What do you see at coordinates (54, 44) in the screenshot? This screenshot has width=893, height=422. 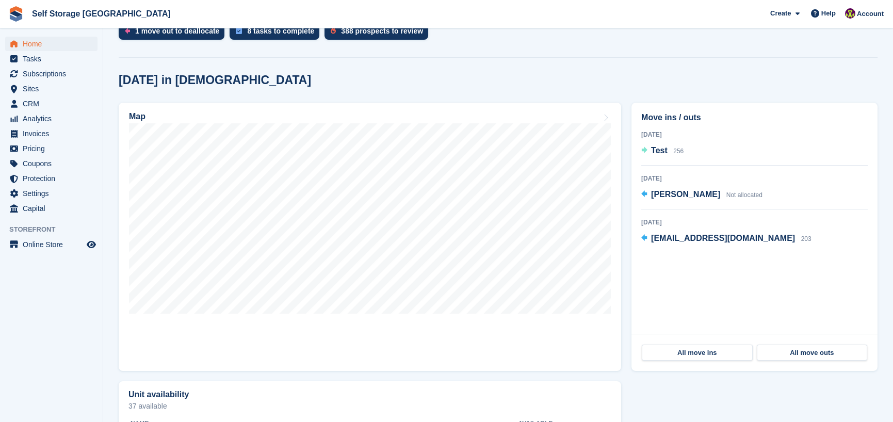 I see `span: Home` at bounding box center [54, 44].